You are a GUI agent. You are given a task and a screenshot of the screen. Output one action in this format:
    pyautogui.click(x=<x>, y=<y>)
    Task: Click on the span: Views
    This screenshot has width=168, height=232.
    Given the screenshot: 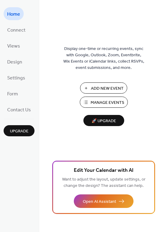 What is the action you would take?
    pyautogui.click(x=14, y=46)
    